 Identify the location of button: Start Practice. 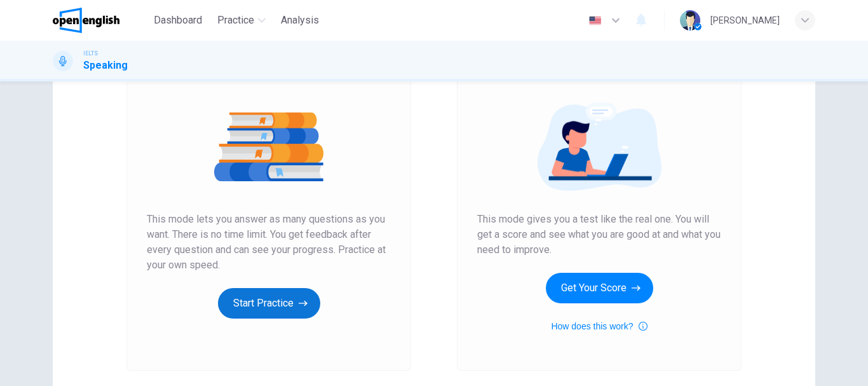
(269, 303).